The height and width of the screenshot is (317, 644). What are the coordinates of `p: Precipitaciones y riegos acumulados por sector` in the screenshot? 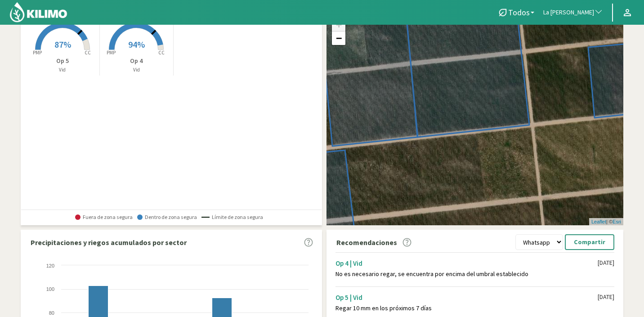 It's located at (109, 242).